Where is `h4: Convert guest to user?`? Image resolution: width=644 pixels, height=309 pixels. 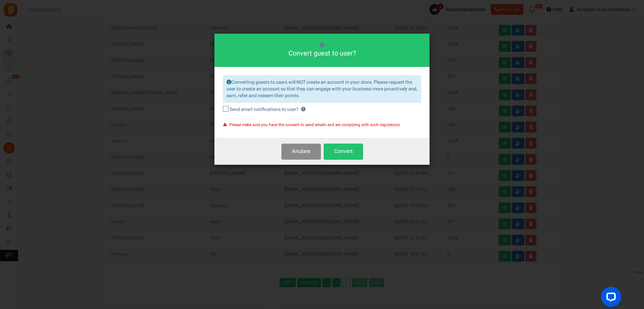 h4: Convert guest to user? is located at coordinates (322, 53).